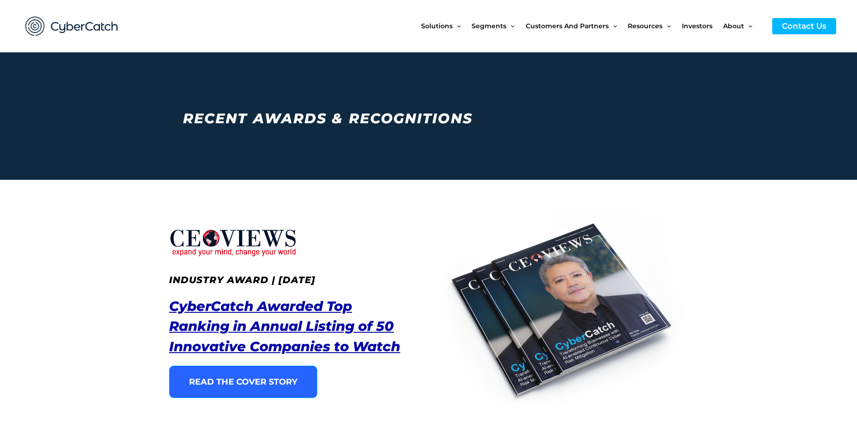 This screenshot has width=857, height=443. I want to click on div: Contact Us, so click(804, 26).